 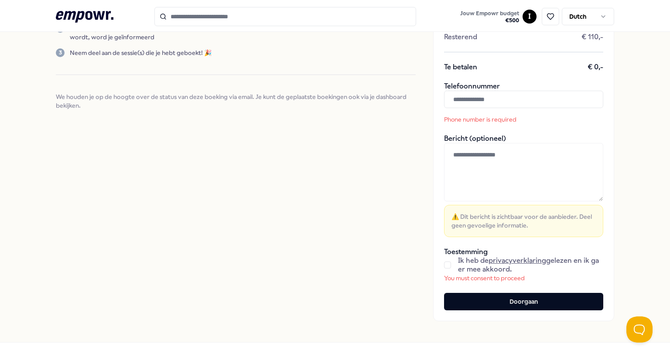 What do you see at coordinates (523, 221) in the screenshot?
I see `span: ⚠️ Dit bericht is zichtbaar voor de aanbieder. Deel geen gevoelige informatie.` at bounding box center [523, 221].